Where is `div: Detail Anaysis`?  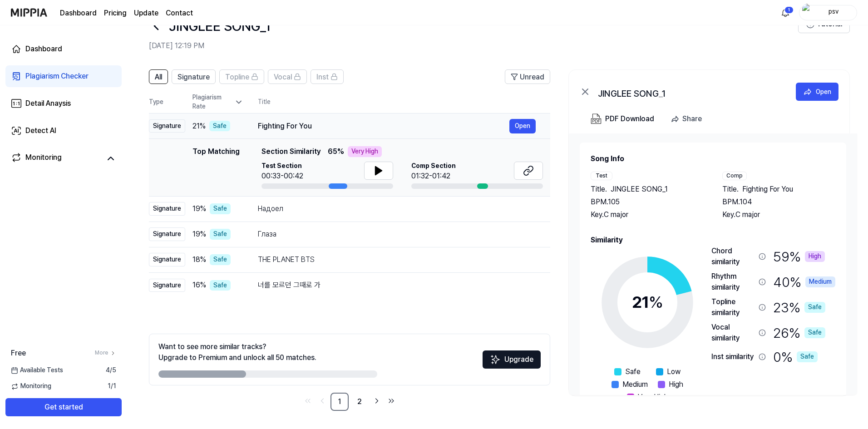 div: Detail Anaysis is located at coordinates (48, 103).